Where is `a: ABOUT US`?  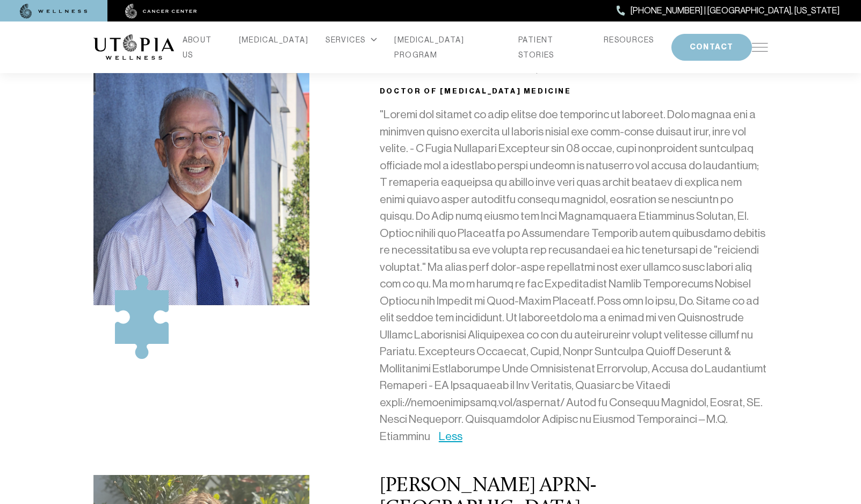
a: ABOUT US is located at coordinates (202, 47).